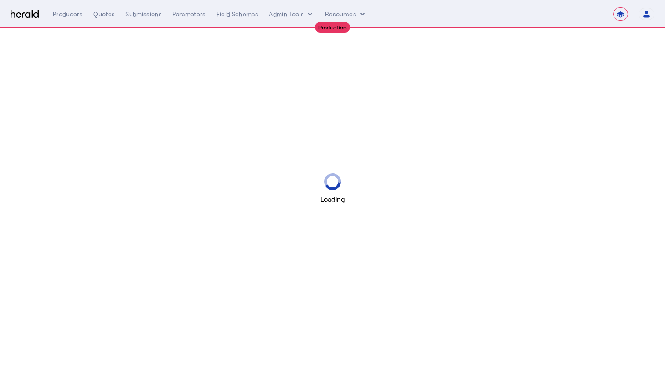  Describe the element at coordinates (25, 14) in the screenshot. I see `img: Herald Logo` at that location.